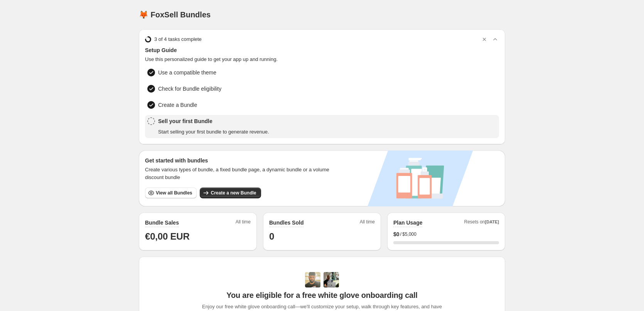 Image resolution: width=644 pixels, height=311 pixels. I want to click on img: Prakhar, so click(331, 280).